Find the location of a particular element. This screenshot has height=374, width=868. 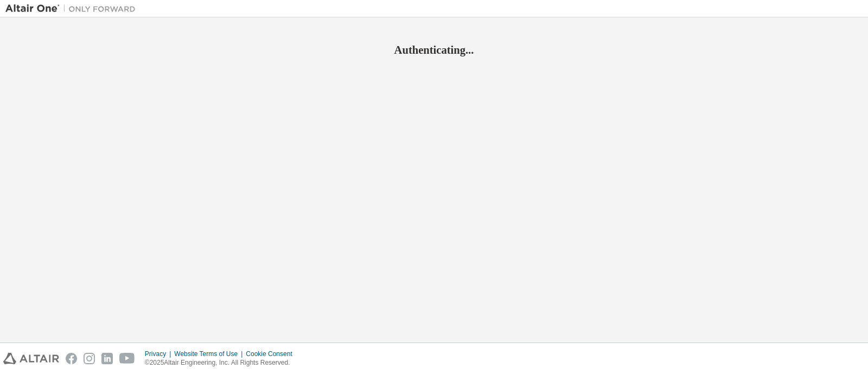

p: © 2025 Altair Engineering, Inc. All Rights Reserved. is located at coordinates (222, 362).